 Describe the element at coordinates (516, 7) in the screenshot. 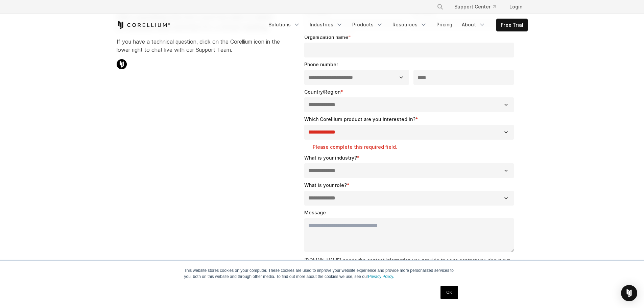

I see `a: Login` at that location.